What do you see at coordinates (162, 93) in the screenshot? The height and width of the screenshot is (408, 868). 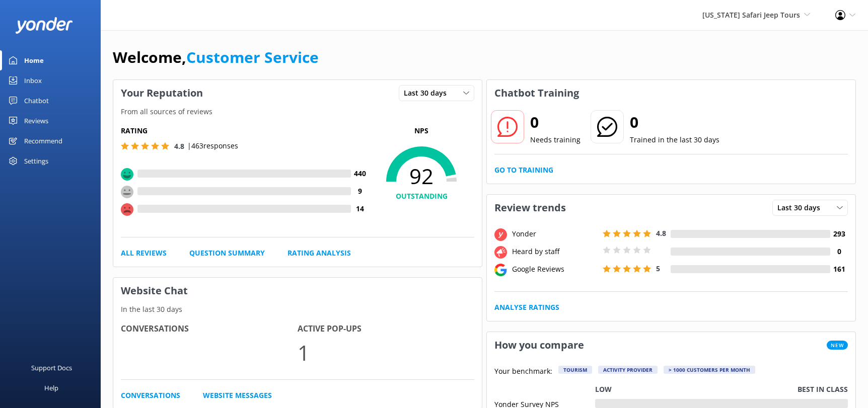 I see `h3: Your Reputation` at bounding box center [162, 93].